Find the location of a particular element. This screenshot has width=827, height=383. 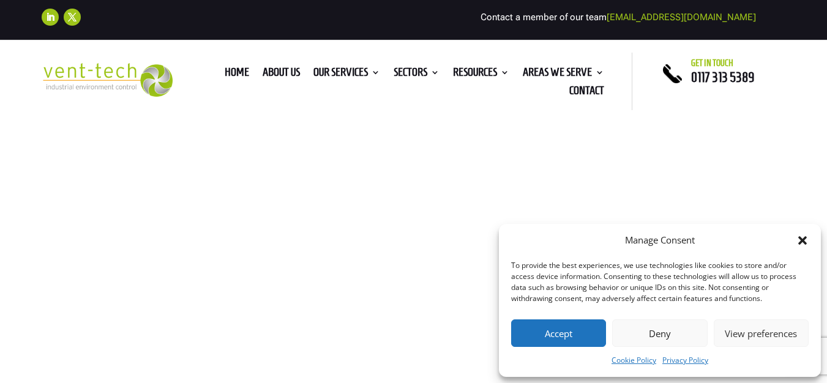

div: Close dialog is located at coordinates (802, 241).